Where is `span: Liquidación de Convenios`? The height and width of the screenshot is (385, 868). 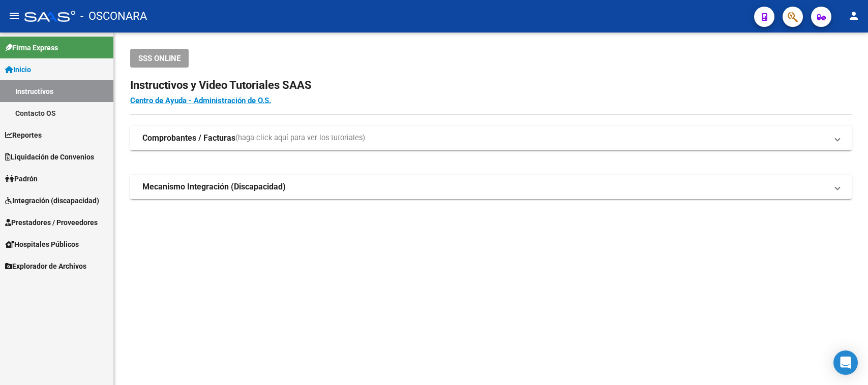 span: Liquidación de Convenios is located at coordinates (49, 157).